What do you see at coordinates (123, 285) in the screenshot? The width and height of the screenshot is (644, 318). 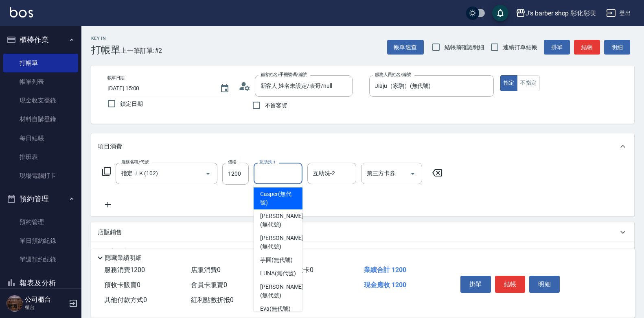 I see `span: 預收卡販賣 0` at bounding box center [123, 285].